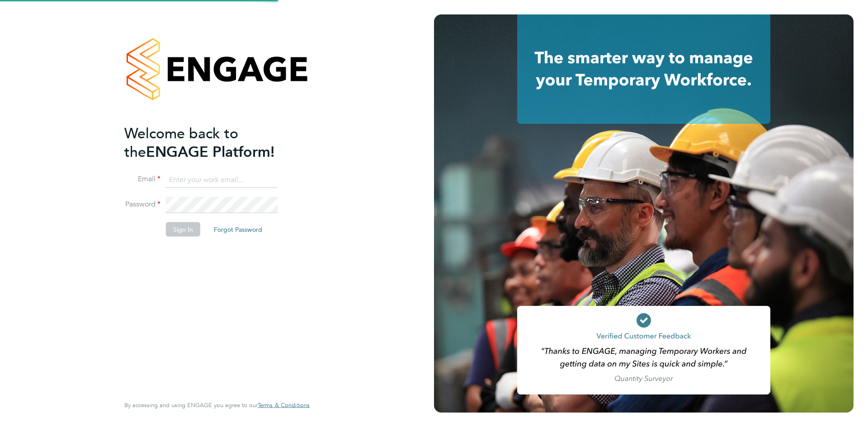  I want to click on span: Welcome back to the, so click(182, 142).